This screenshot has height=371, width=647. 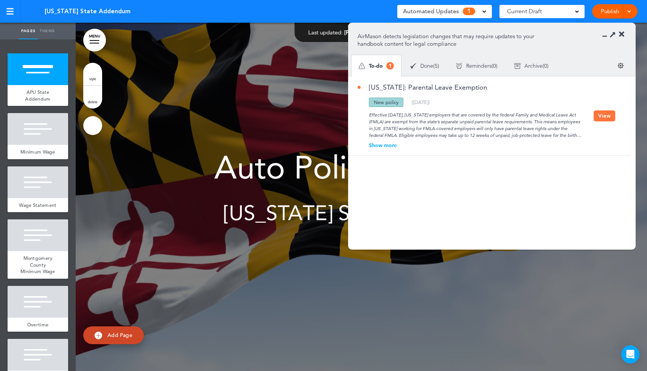 I want to click on span: delete, so click(x=93, y=102).